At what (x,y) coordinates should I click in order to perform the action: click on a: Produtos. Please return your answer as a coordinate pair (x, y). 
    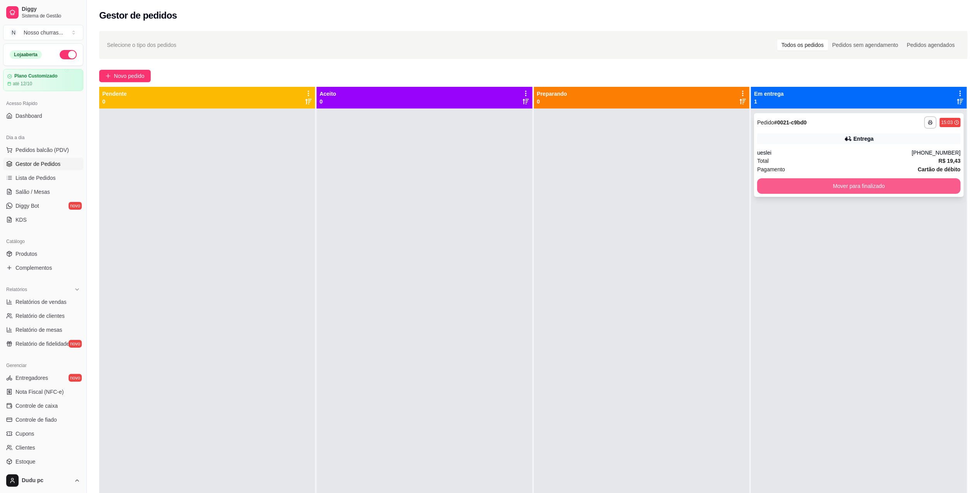
    Looking at the image, I should click on (43, 254).